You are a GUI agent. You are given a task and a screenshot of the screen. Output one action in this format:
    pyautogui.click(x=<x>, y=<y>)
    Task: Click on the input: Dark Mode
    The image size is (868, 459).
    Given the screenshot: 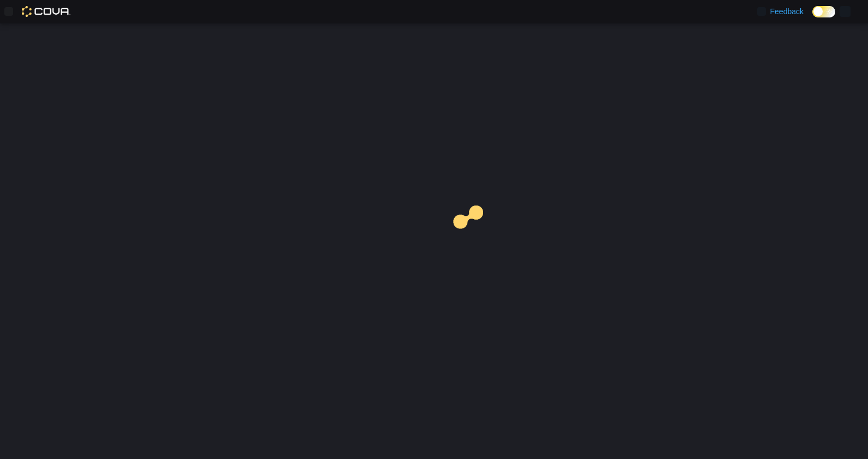 What is the action you would take?
    pyautogui.click(x=823, y=12)
    